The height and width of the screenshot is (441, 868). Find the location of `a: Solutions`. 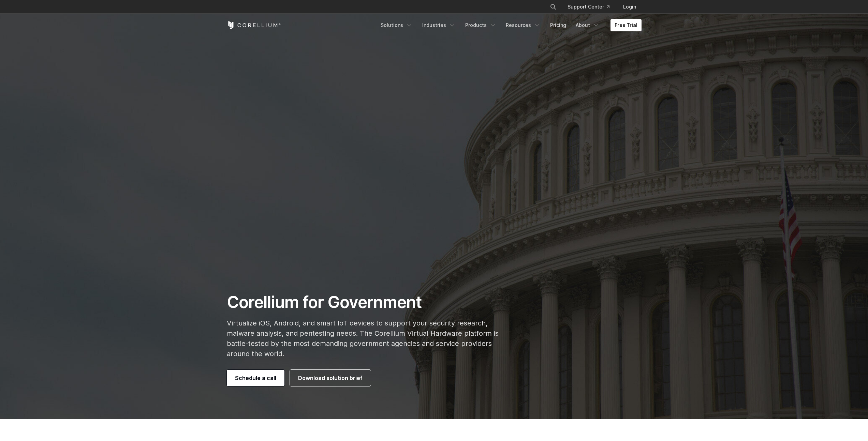

a: Solutions is located at coordinates (397, 25).